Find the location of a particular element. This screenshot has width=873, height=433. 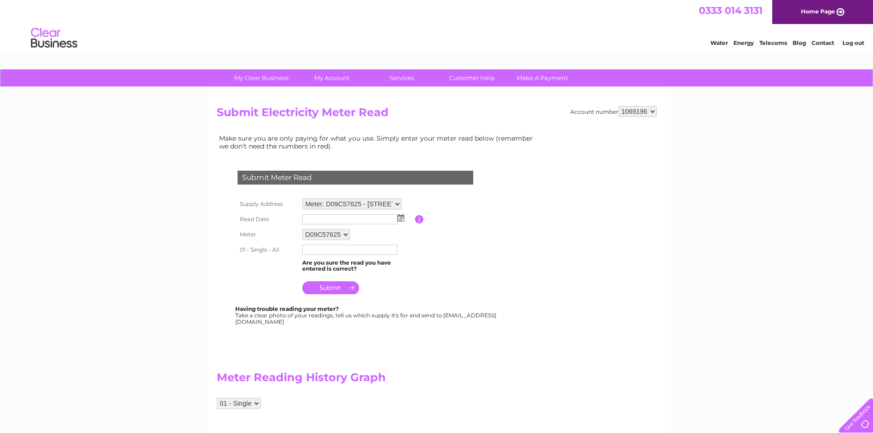

a: Telecoms is located at coordinates (773, 43).